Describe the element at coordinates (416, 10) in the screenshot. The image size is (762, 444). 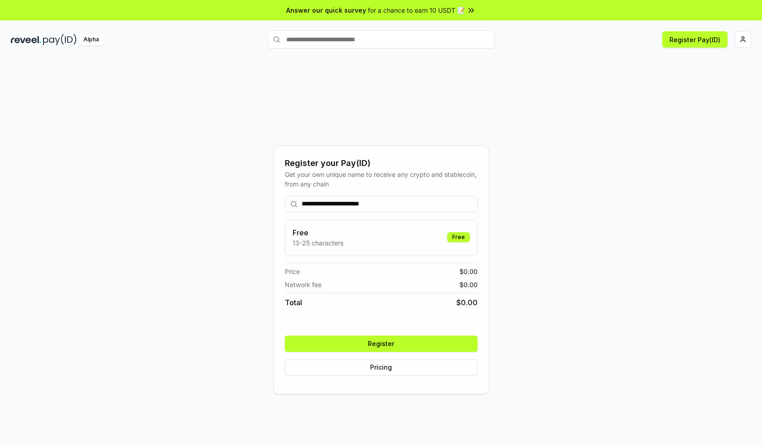
I see `span: for a chance to earn 10 USDT 📝` at that location.